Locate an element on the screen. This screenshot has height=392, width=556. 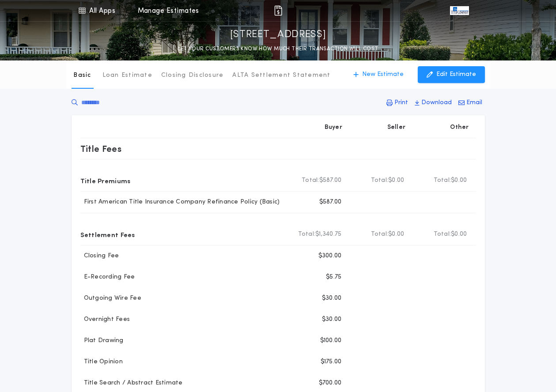
img: img is located at coordinates (278, 10).